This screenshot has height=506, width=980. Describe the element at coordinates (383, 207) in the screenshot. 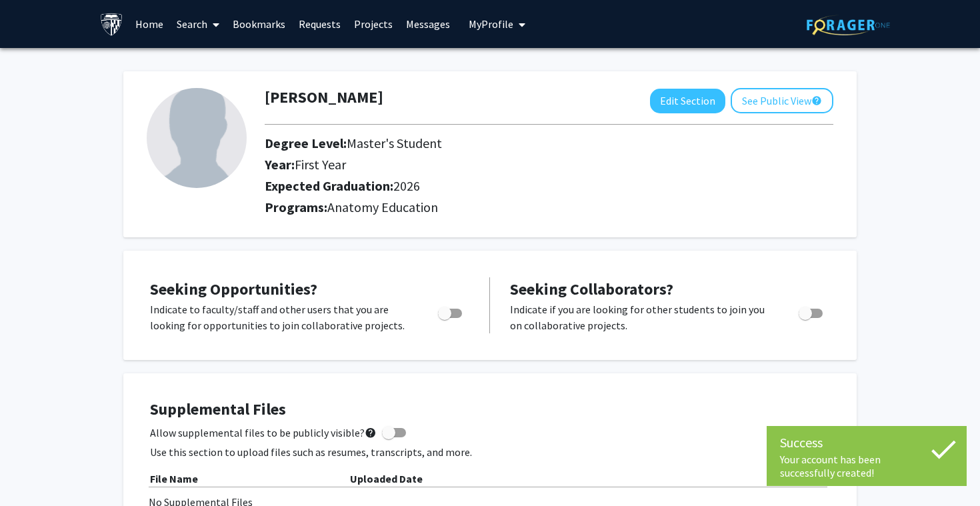

I see `span: Anatomy Education` at that location.